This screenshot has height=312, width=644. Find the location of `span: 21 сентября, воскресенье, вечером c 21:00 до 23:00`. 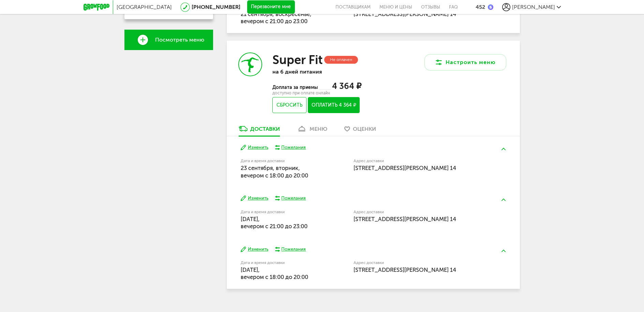

span: 21 сентября, воскресенье, вечером c 21:00 до 23:00 is located at coordinates (276, 18).